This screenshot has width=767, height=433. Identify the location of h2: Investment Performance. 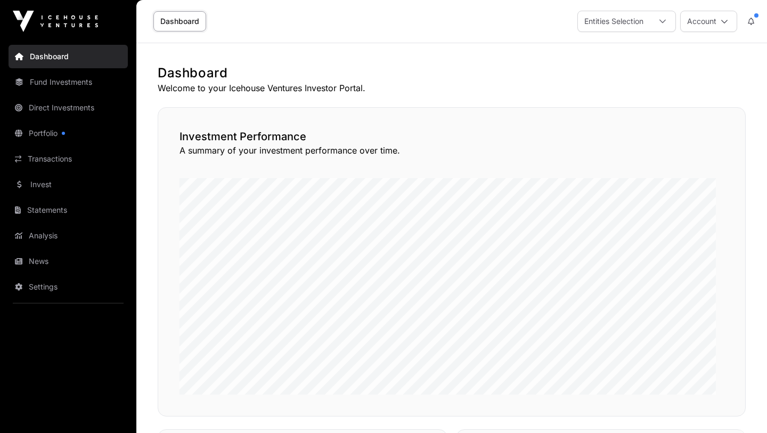
(452, 136).